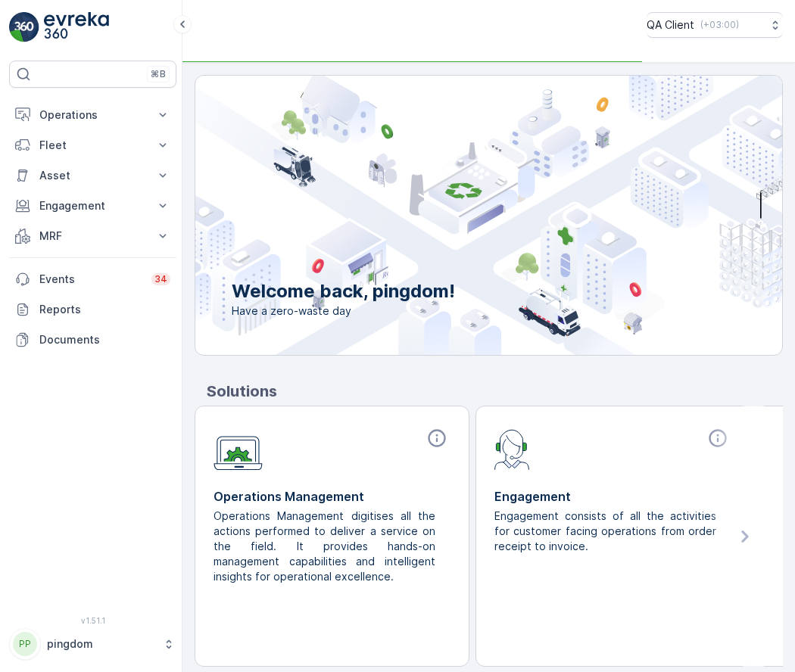 The width and height of the screenshot is (795, 672). I want to click on p: Engagement consists of all the activities for customer facing operations from order receipt to in..., so click(607, 531).